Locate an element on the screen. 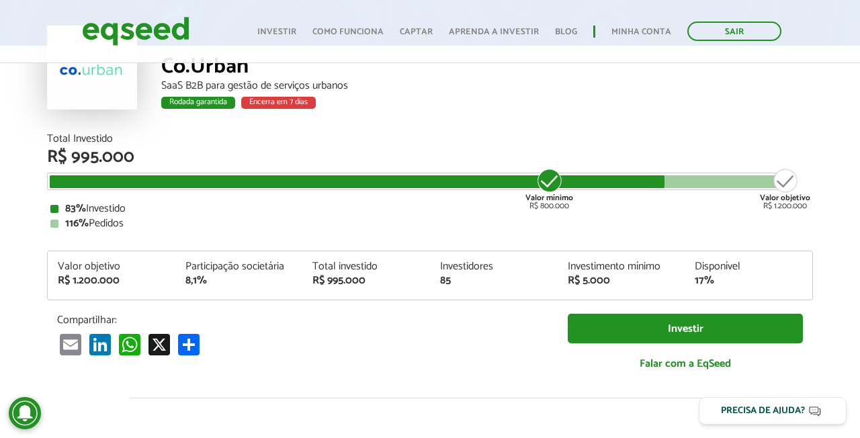 Image resolution: width=860 pixels, height=438 pixels. a: Falar com a EqSeed is located at coordinates (685, 363).